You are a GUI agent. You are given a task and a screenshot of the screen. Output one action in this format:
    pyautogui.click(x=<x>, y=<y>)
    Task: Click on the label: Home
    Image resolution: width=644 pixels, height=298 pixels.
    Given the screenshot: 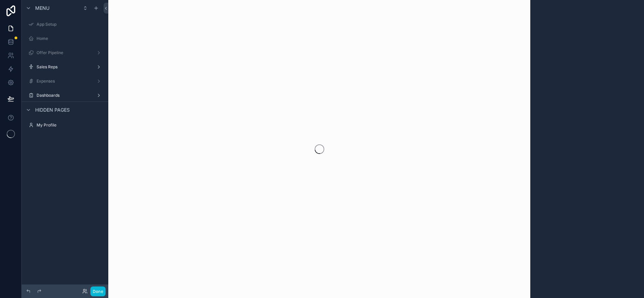 What is the action you would take?
    pyautogui.click(x=70, y=39)
    